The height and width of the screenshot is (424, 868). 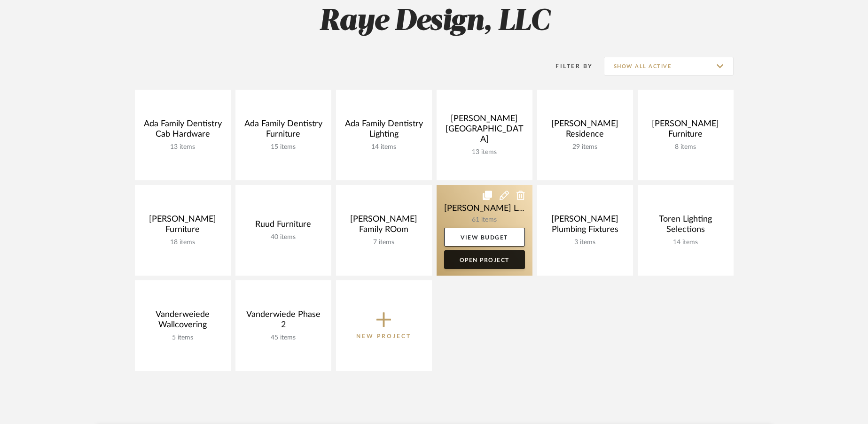 I want to click on h2: Raye Design, LLC, so click(x=434, y=22).